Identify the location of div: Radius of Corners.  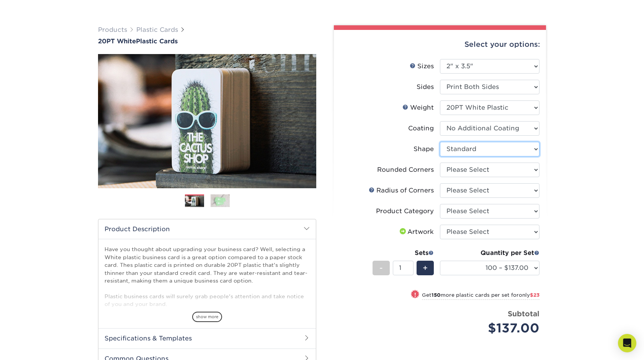
(402, 190).